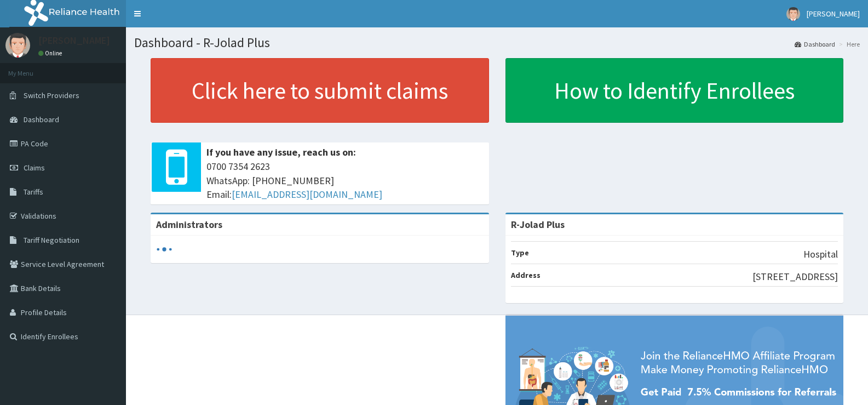  What do you see at coordinates (41, 120) in the screenshot?
I see `span: Dashboard` at bounding box center [41, 120].